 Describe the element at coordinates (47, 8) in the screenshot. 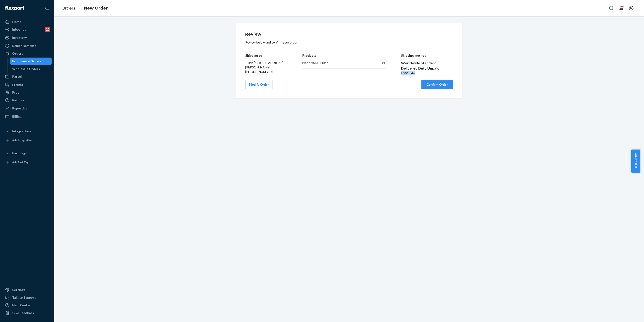

I see `button: Close Navigation` at that location.